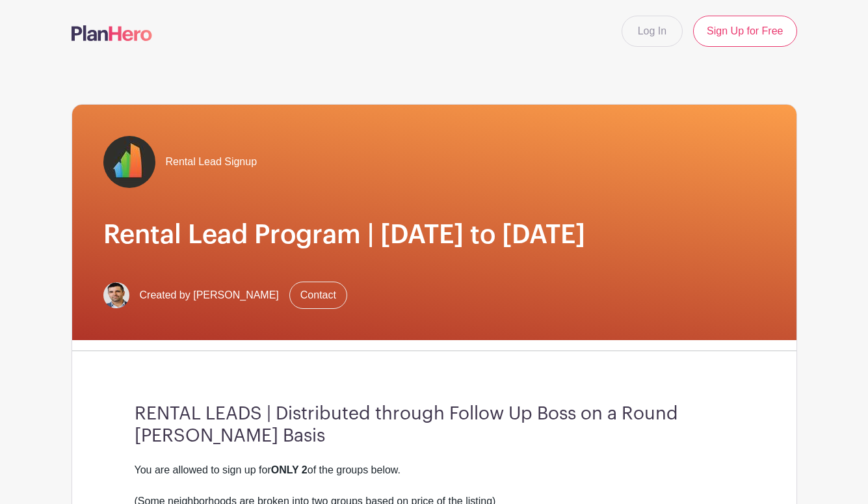  Describe the element at coordinates (289, 469) in the screenshot. I see `strong: ONLY 2` at that location.